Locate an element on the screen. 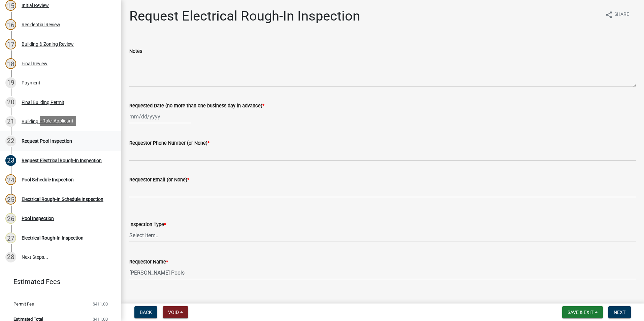  div: Request Pool Inspection is located at coordinates (47, 141).